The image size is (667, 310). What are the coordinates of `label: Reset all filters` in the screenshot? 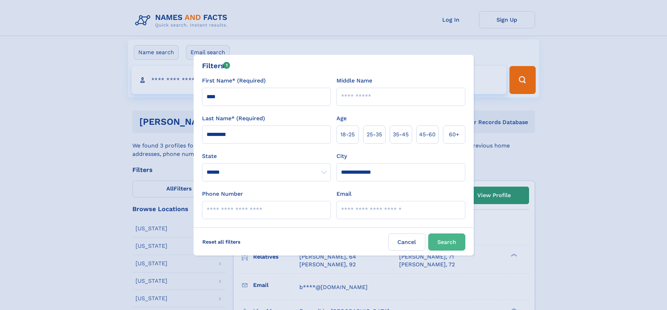 It's located at (221, 242).